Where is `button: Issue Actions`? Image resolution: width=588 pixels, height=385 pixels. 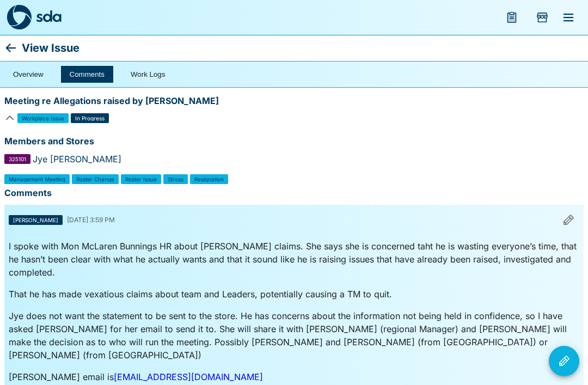
button: Issue Actions is located at coordinates (564, 361).